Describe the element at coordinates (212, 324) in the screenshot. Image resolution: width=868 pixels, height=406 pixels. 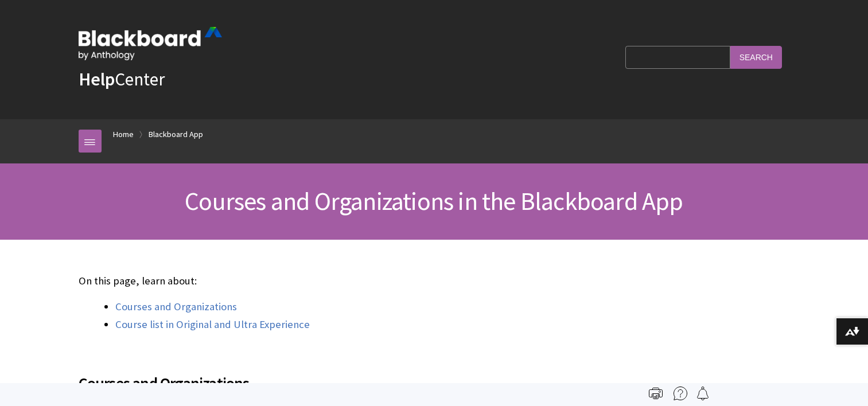
I see `a: Course list in Original and Ultra Experience` at that location.